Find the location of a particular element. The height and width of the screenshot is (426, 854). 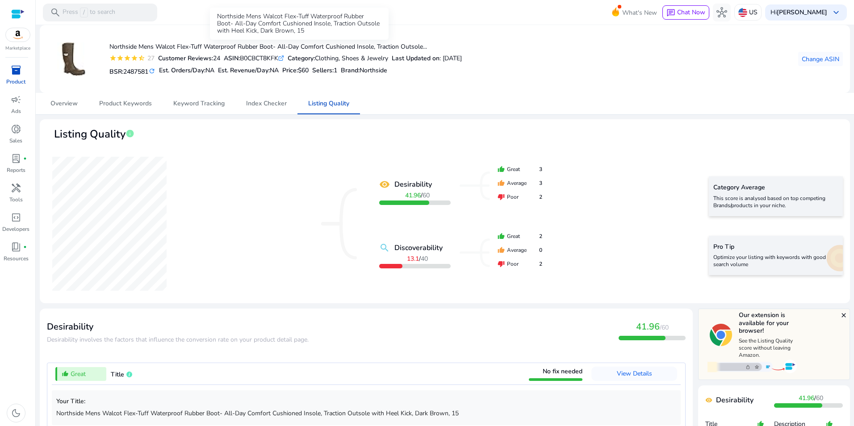

b: Discoverability is located at coordinates (418, 248).